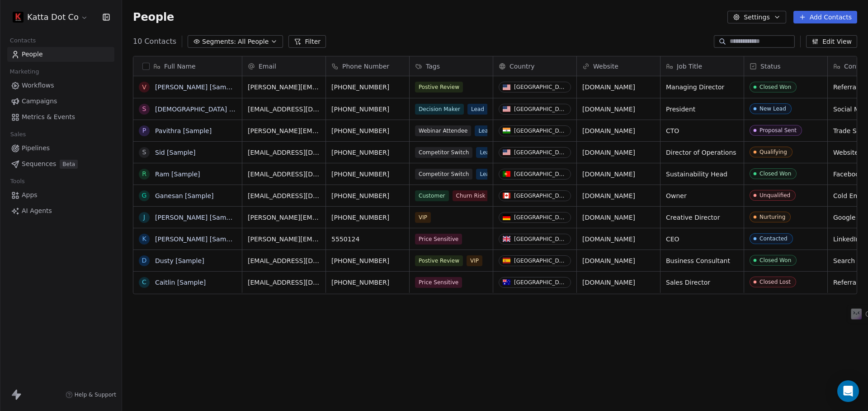 The image size is (868, 411). I want to click on a: SequencesBeta, so click(61, 164).